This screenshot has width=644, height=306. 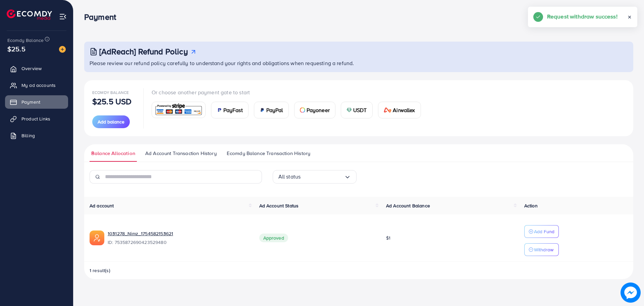 I want to click on span: ID: 7535872690423529480, so click(x=178, y=242).